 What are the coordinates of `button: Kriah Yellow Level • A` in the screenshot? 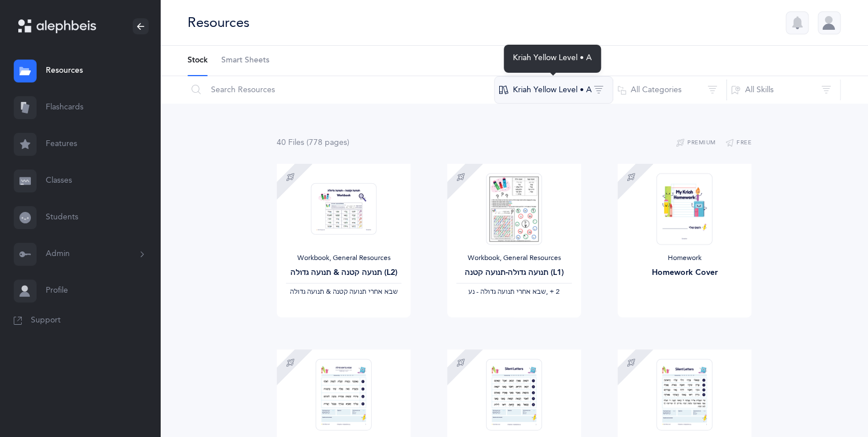 It's located at (554, 90).